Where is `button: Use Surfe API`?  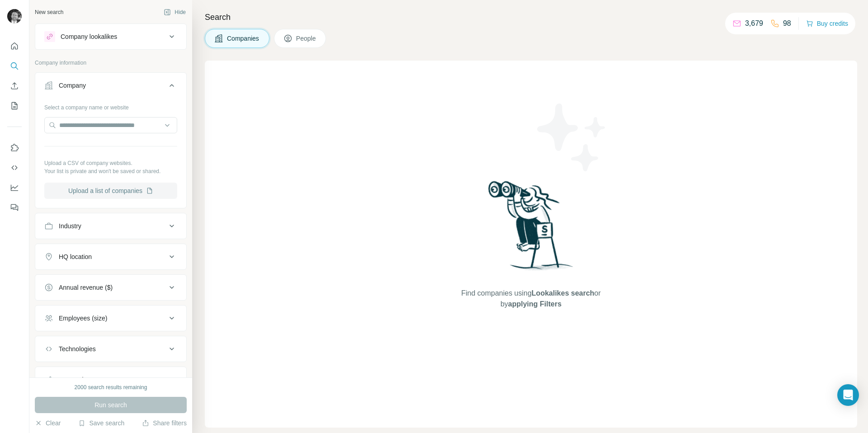
button: Use Surfe API is located at coordinates (14, 167).